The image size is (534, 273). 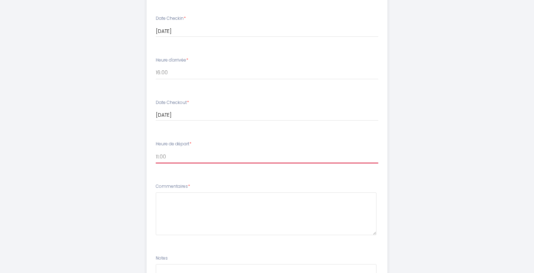 What do you see at coordinates (171, 18) in the screenshot?
I see `label: Date Checkin` at bounding box center [171, 18].